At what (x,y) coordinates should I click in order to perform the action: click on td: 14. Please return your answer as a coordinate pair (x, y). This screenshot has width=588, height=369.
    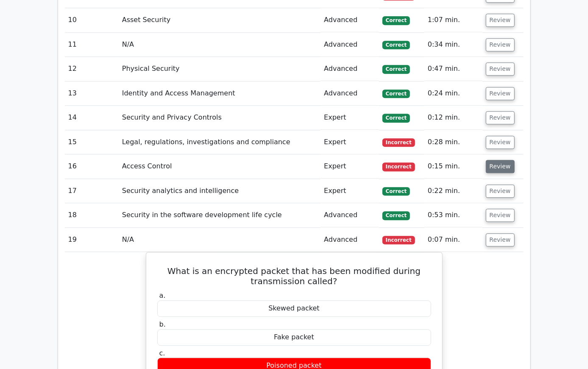
    Looking at the image, I should click on (92, 117).